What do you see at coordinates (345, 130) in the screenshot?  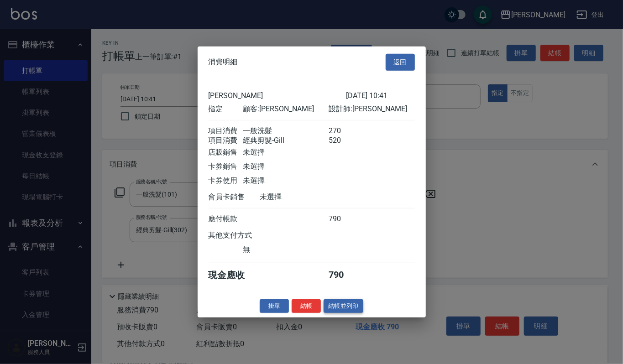 I see `div: 270` at bounding box center [345, 130].